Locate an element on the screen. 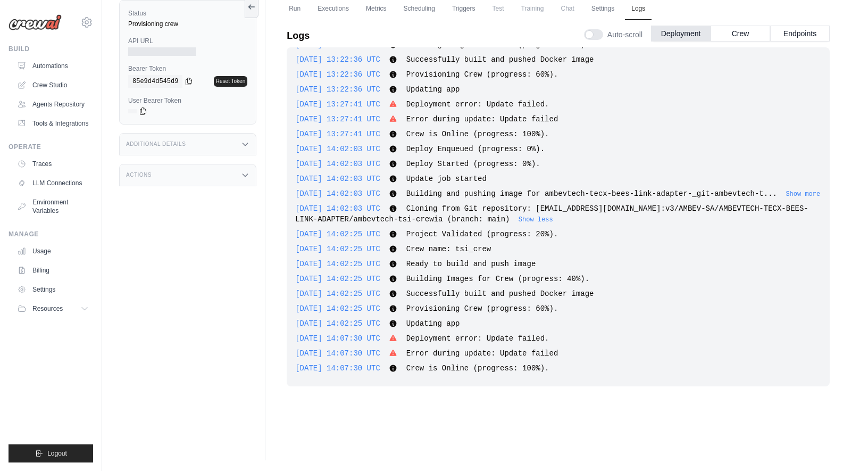  label: User Bearer Token is located at coordinates (188, 101).